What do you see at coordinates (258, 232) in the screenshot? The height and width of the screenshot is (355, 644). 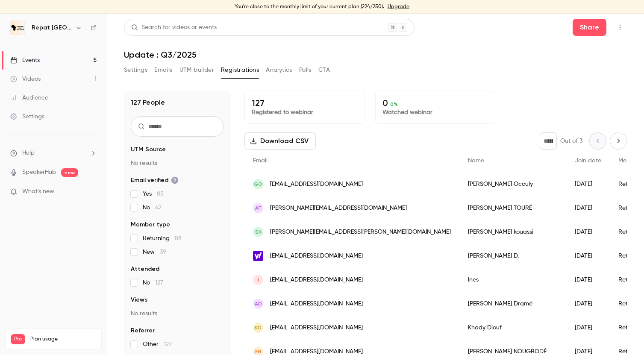 I see `span: sk` at bounding box center [258, 232].